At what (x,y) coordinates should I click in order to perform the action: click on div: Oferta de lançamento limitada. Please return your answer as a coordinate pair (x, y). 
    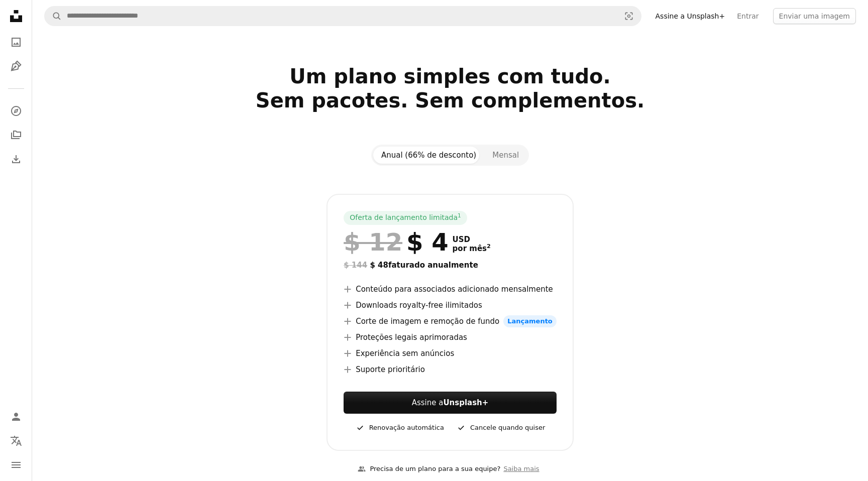
    Looking at the image, I should click on (405, 218).